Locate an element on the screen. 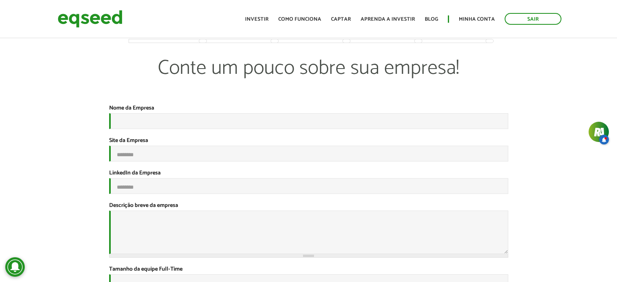 This screenshot has width=617, height=282. a: Investir is located at coordinates (257, 19).